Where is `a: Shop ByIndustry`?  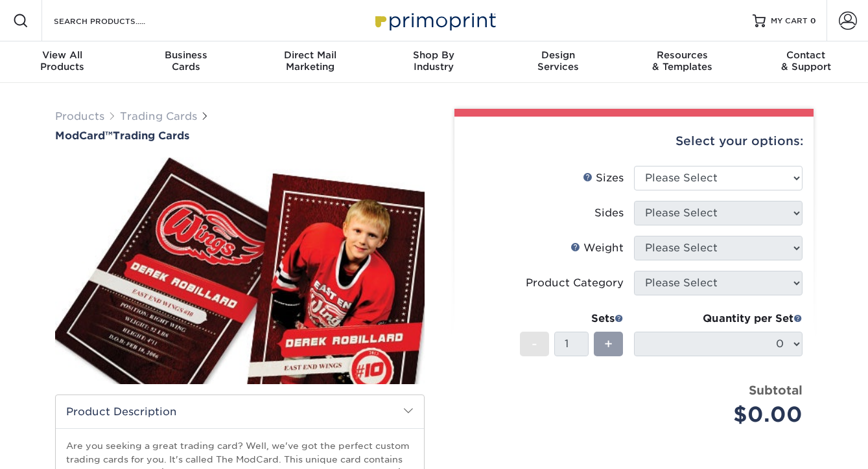
a: Shop ByIndustry is located at coordinates (434, 62).